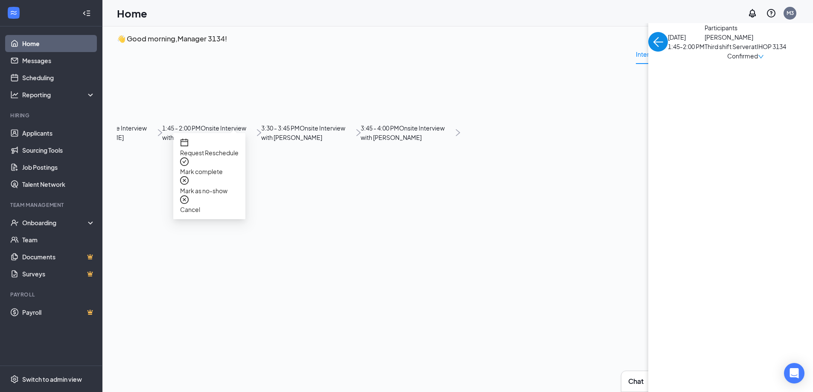 The image size is (813, 392). I want to click on span: 3:30 - 3:45 PM, so click(281, 128).